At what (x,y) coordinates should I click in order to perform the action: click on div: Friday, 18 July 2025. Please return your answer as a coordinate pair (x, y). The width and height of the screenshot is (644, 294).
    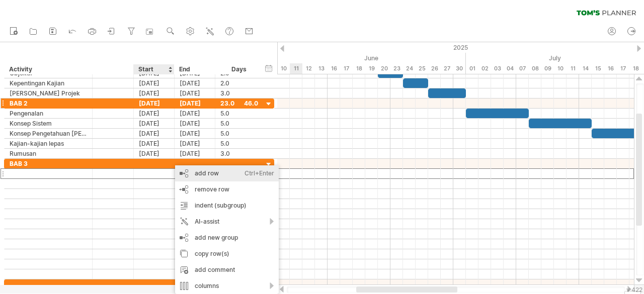
    Looking at the image, I should click on (636, 68).